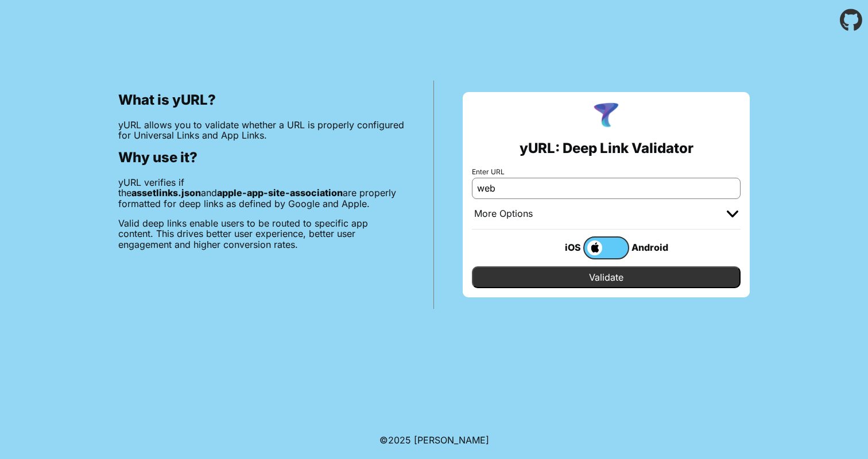  Describe the element at coordinates (606, 188) in the screenshot. I see `input: e.g. https://app.chayev.com/xyx` at that location.